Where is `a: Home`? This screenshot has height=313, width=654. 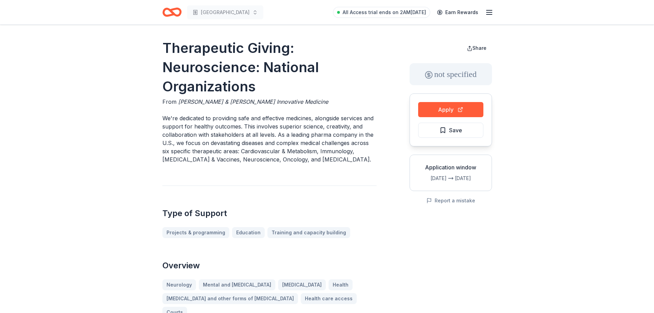 a: Home is located at coordinates (172, 12).